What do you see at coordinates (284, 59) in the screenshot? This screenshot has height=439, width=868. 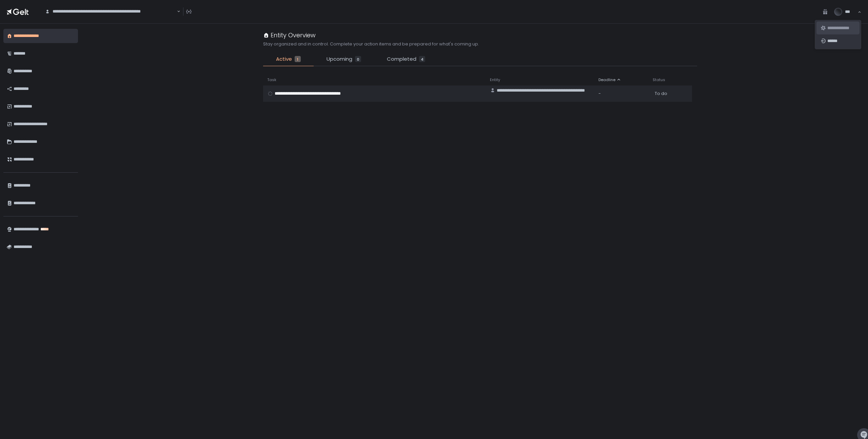 I see `span: Active` at bounding box center [284, 59].